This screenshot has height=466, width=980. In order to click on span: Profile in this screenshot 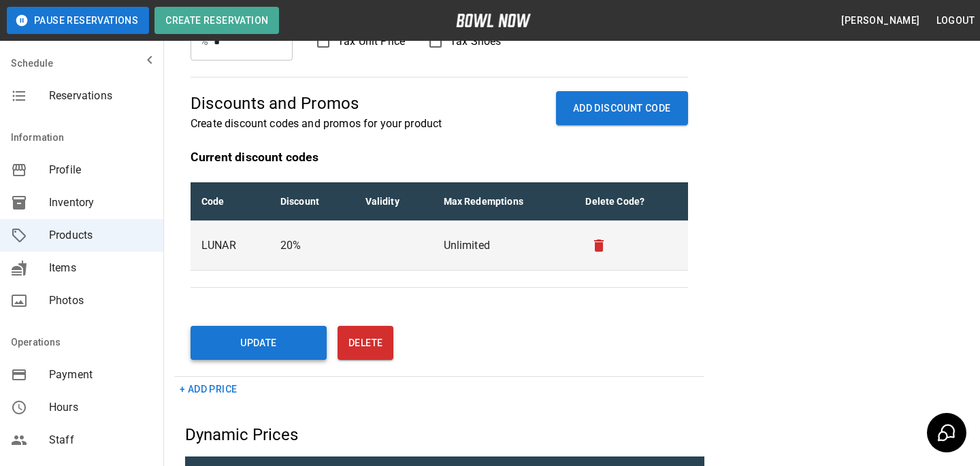, I will do `click(100, 170)`.